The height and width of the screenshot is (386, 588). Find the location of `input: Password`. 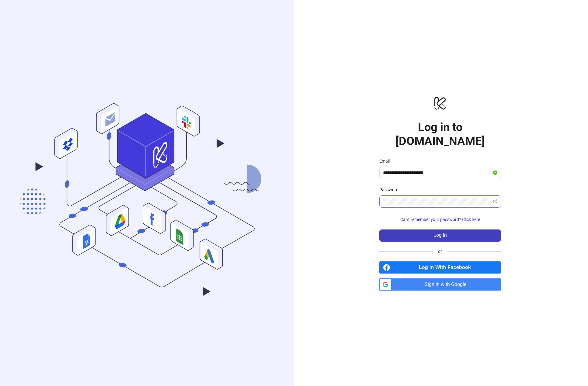

input: Password is located at coordinates (437, 202).